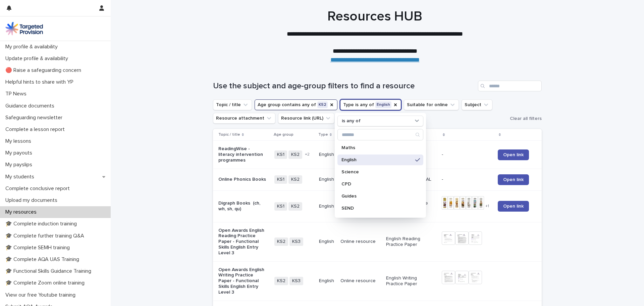 The image size is (644, 306). I want to click on tr: Open Awards English Reading Practice Paper - Functional Skills English Entry Level 3KS2KS3English..., so click(378, 241).